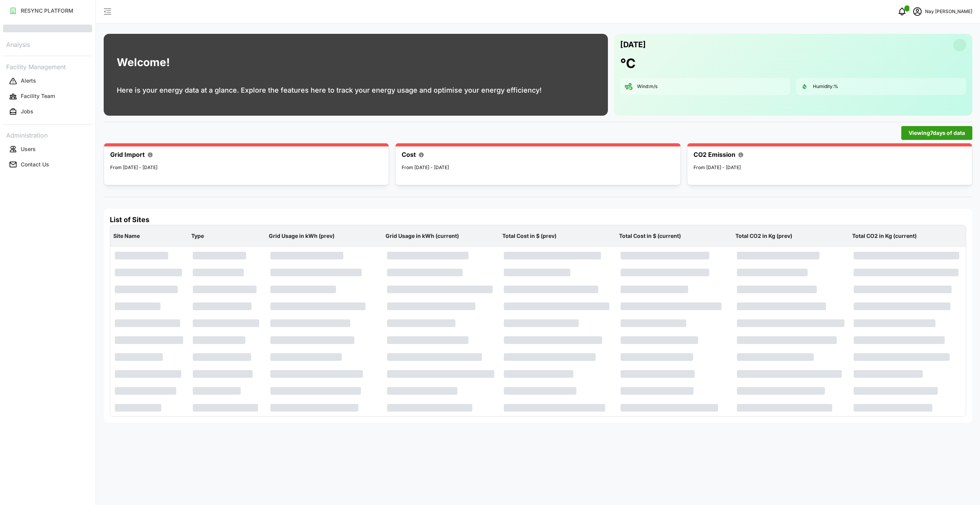  What do you see at coordinates (538, 220) in the screenshot?
I see `h4: List of Sites` at bounding box center [538, 220].